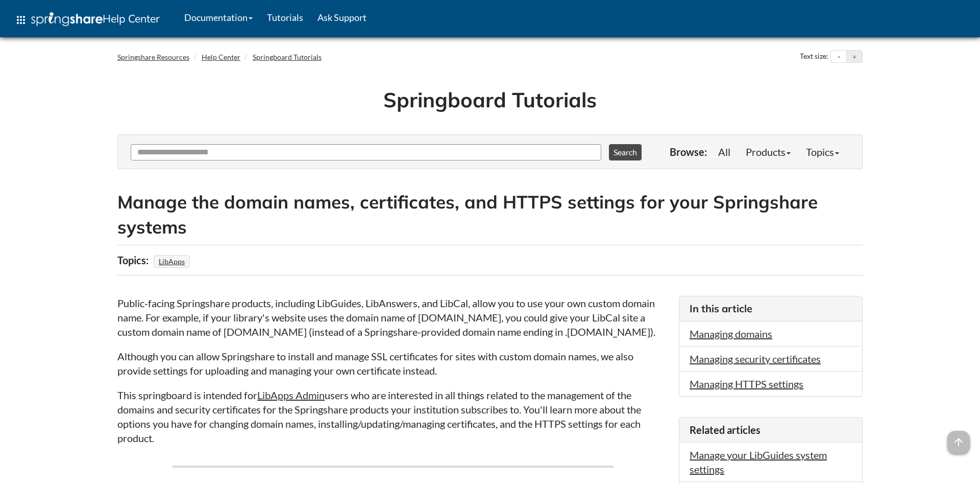 The width and height of the screenshot is (980, 484). I want to click on a: Topics, so click(822, 152).